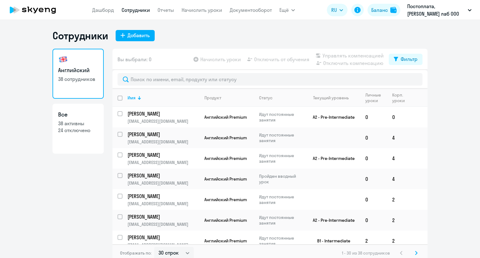  I want to click on img: english, so click(63, 59).